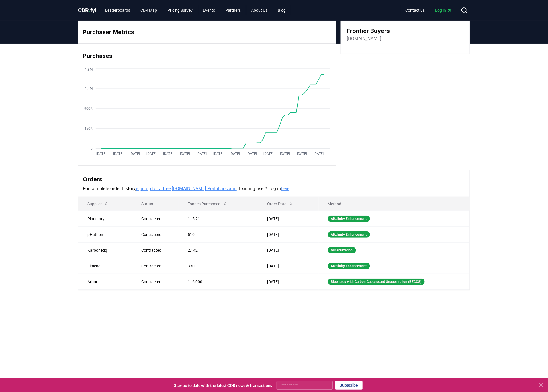  Describe the element at coordinates (218, 266) in the screenshot. I see `td: 330` at that location.